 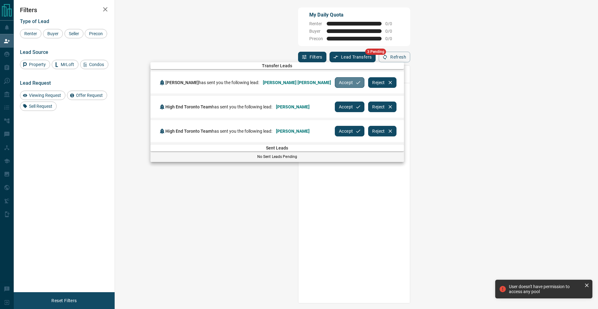 What do you see at coordinates (277, 148) in the screenshot?
I see `span: Sent Leads` at bounding box center [277, 148].